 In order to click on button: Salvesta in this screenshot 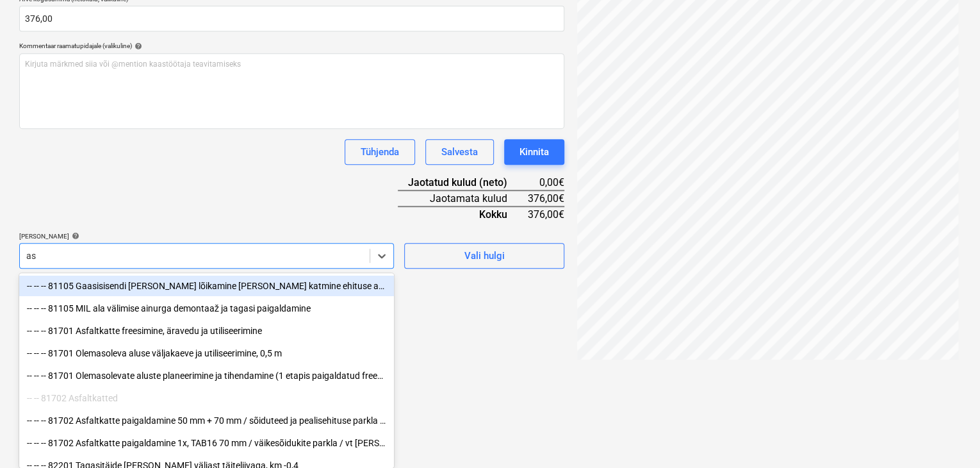, I will do `click(459, 152)`.